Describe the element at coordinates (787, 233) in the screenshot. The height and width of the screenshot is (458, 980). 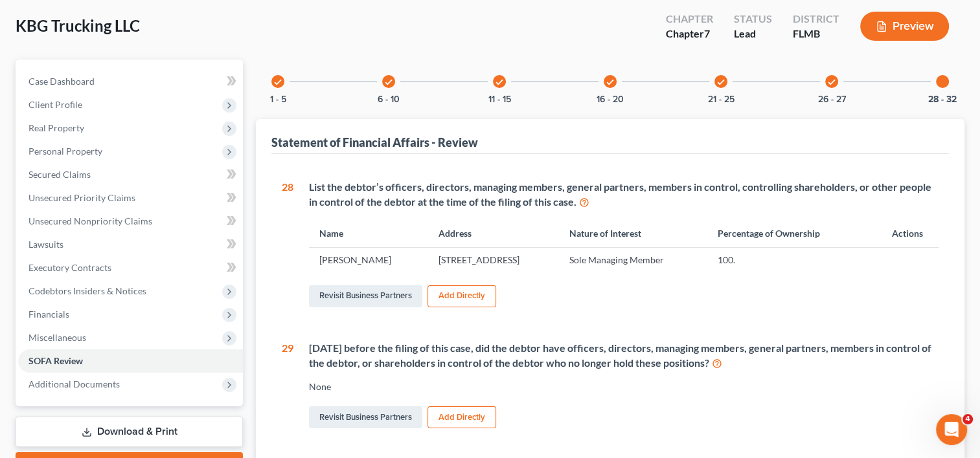
I see `th: Percentage of Ownership` at that location.